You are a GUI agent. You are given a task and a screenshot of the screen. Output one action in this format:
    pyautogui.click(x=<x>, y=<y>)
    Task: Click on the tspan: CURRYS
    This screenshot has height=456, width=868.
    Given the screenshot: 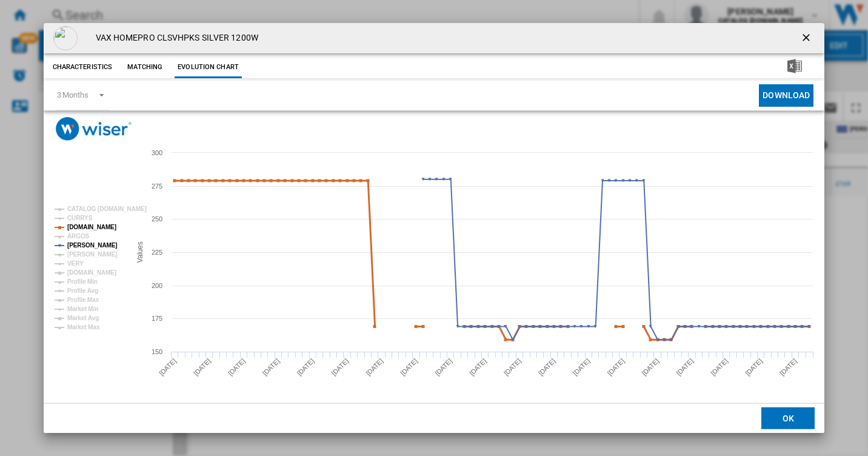 What is the action you would take?
    pyautogui.click(x=80, y=217)
    